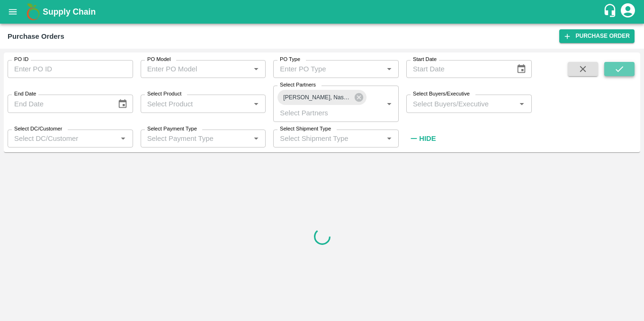 This screenshot has height=321, width=644. Describe the element at coordinates (322, 139) in the screenshot. I see `input: Select Shipment Type` at that location.